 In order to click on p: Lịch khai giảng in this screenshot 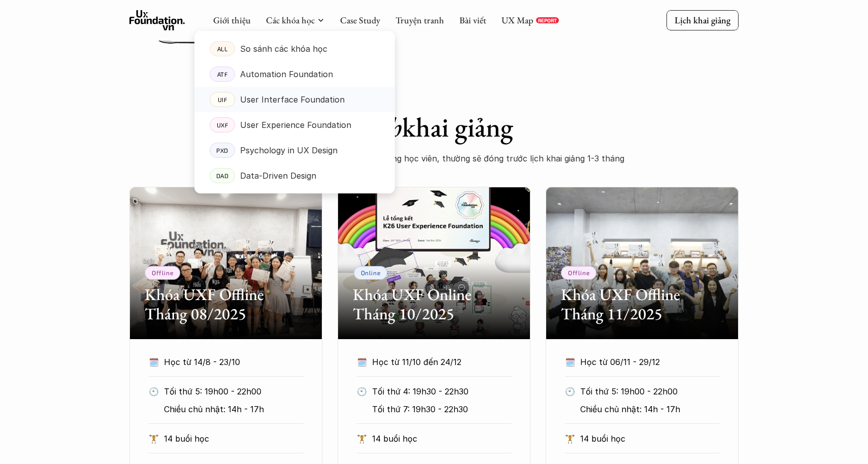, I will do `click(703, 20)`.